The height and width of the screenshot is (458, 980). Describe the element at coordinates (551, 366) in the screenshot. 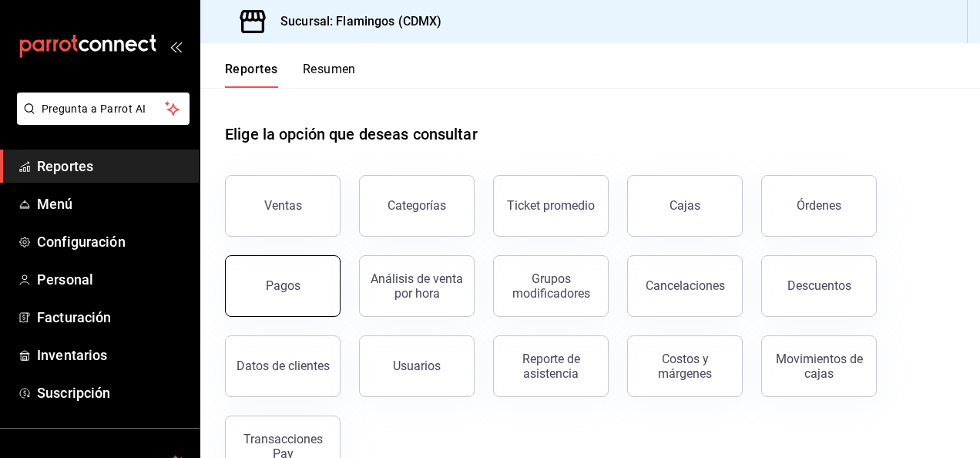

I see `button: Reporte de asistencia` at that location.